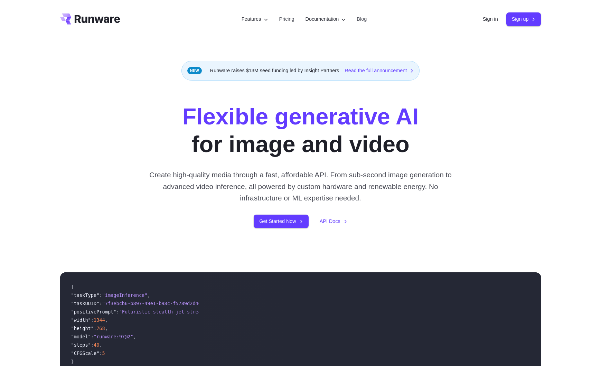  What do you see at coordinates (301, 116) in the screenshot?
I see `strong: Flexible generative AI` at bounding box center [301, 116].